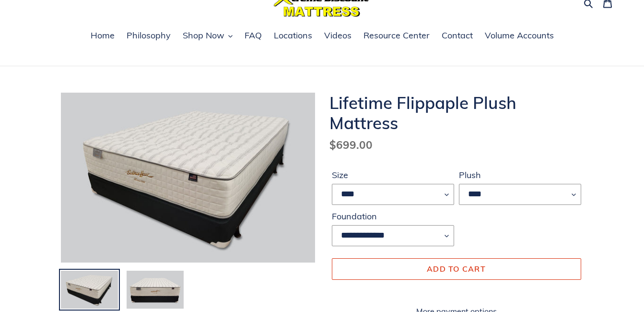 This screenshot has width=644, height=312. Describe the element at coordinates (393, 175) in the screenshot. I see `label: Size` at that location.